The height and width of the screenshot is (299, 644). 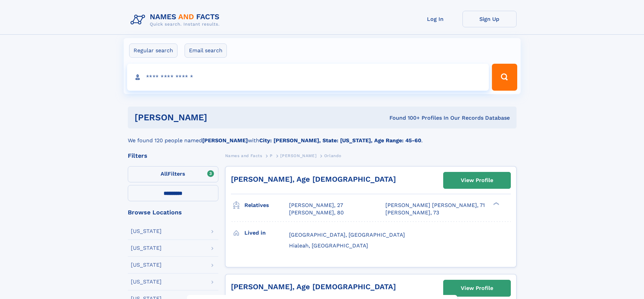 I want to click on div: Found 100+ Profiles In Our Records Database, so click(x=404, y=118).